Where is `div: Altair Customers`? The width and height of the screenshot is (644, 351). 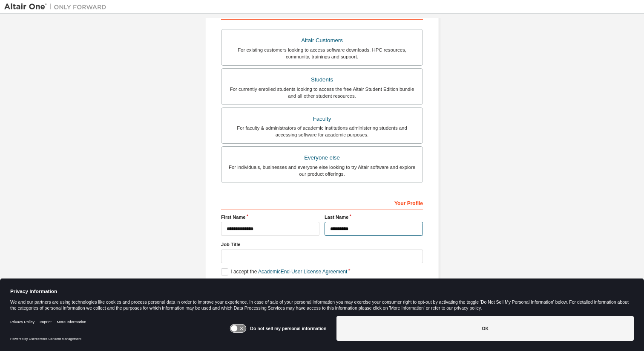 div: Altair Customers is located at coordinates (322, 40).